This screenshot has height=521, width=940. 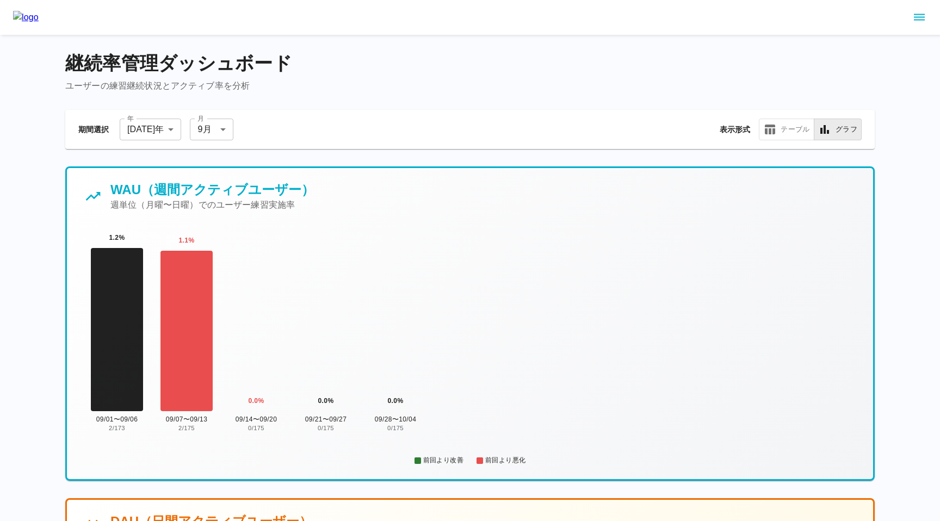 What do you see at coordinates (117, 238) in the screenshot?
I see `span: 1.2 %` at bounding box center [117, 238].